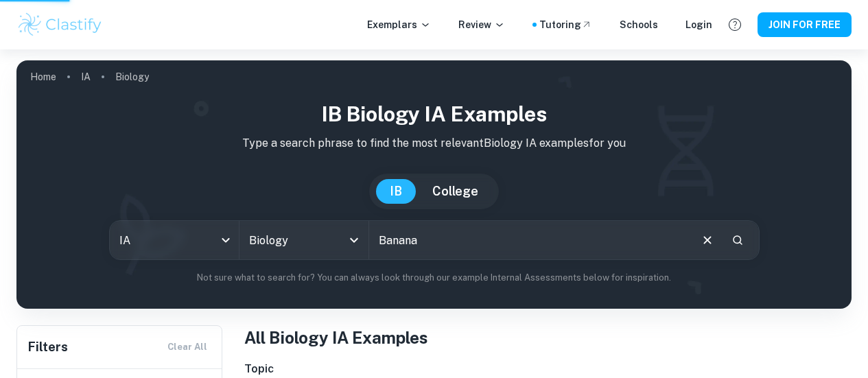 This screenshot has width=868, height=378. I want to click on button: Help and Feedback, so click(735, 24).